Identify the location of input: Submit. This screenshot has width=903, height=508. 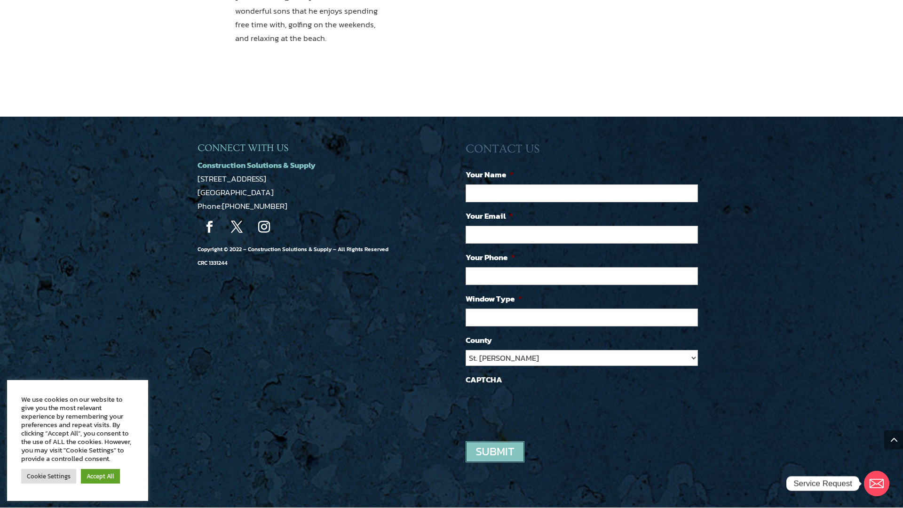
(495, 451).